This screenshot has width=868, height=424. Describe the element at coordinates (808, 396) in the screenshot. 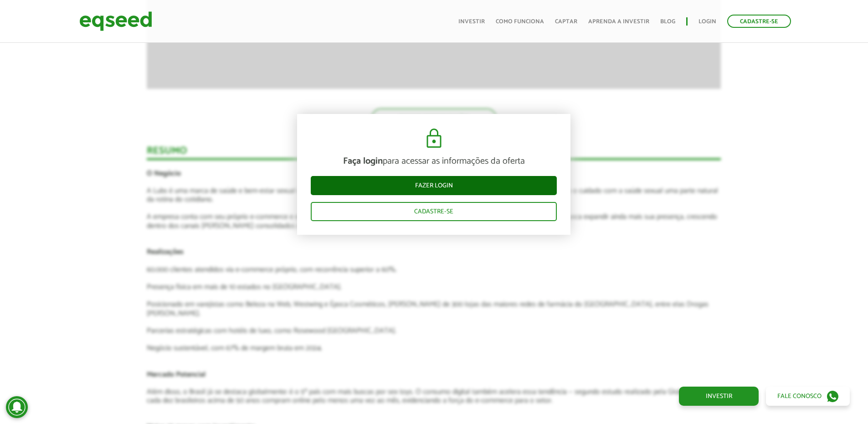

I see `a: Fale conosco` at that location.